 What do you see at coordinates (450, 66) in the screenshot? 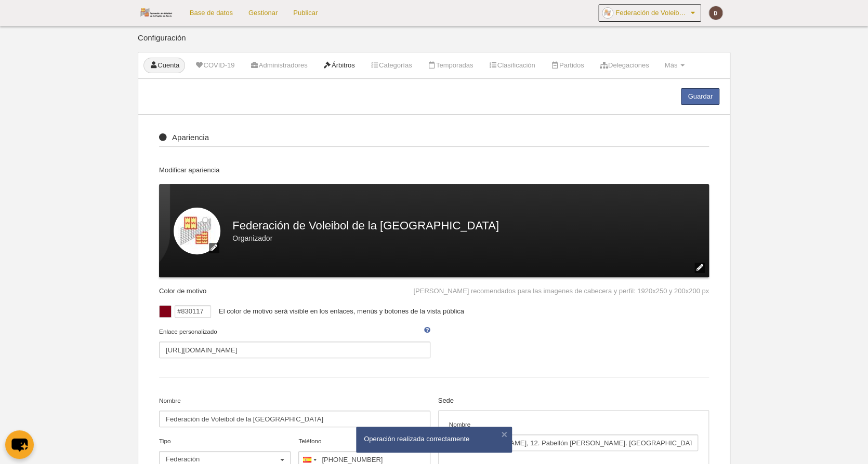
I see `a: Temporadas` at bounding box center [450, 66].